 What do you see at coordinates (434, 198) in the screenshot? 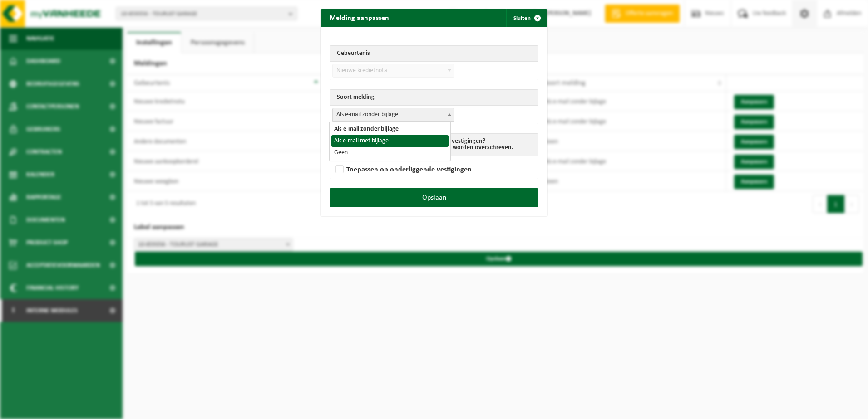
I see `button: Opslaan` at bounding box center [434, 198].